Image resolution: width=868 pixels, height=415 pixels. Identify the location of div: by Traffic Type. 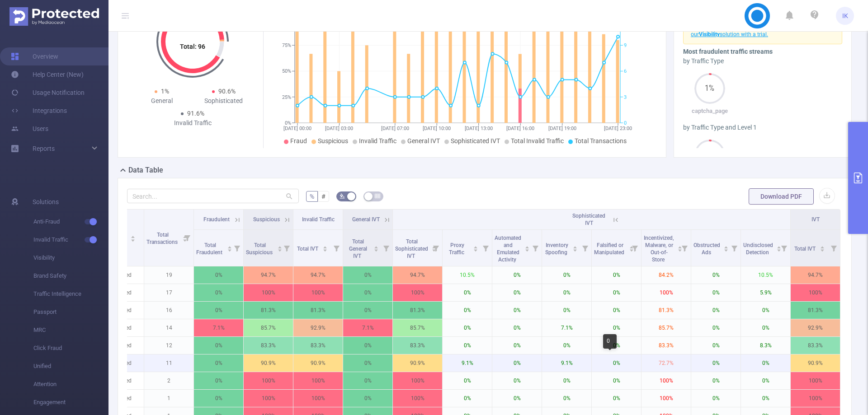
(762, 61).